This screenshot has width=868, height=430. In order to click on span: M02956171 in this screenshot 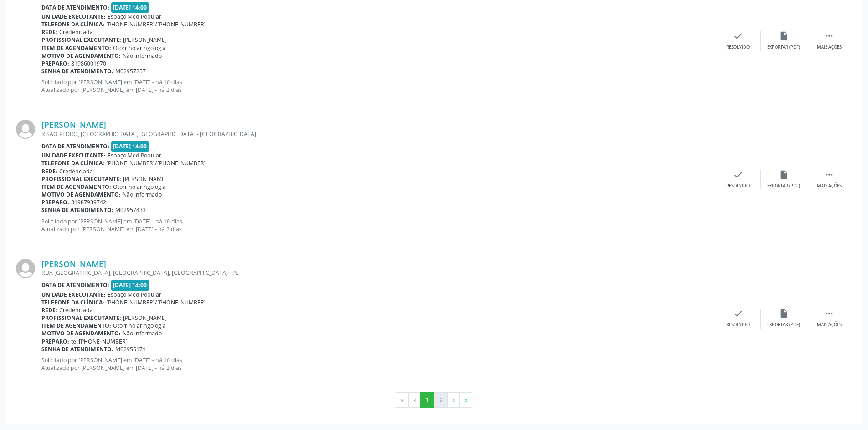, I will do `click(130, 349)`.